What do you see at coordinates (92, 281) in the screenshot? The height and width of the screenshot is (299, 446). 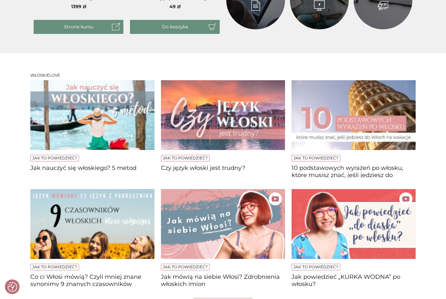 I see `h4: Co ci Włosi mówią? Czyli mniej znane synonimy 9 znanych czasowników` at bounding box center [92, 281].